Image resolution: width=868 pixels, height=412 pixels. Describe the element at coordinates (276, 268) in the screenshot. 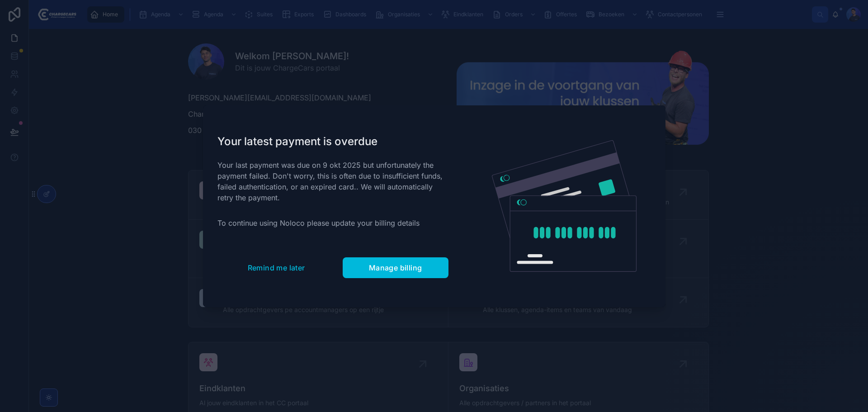

I see `button: Remind me later` at that location.